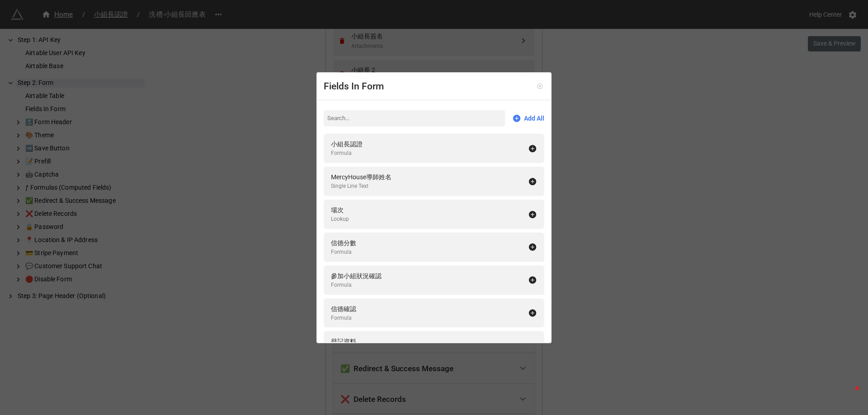  I want to click on input: Search..., so click(414, 119).